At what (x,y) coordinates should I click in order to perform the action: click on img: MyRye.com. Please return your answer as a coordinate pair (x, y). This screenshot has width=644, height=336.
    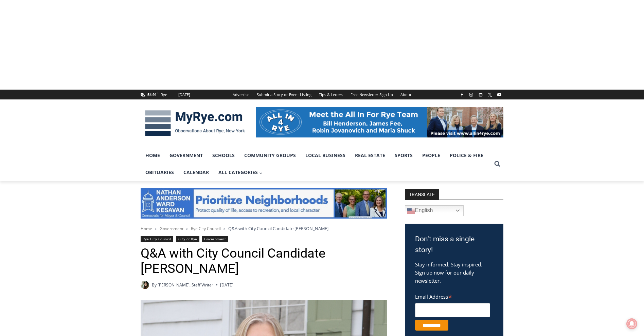
    Looking at the image, I should click on (195, 123).